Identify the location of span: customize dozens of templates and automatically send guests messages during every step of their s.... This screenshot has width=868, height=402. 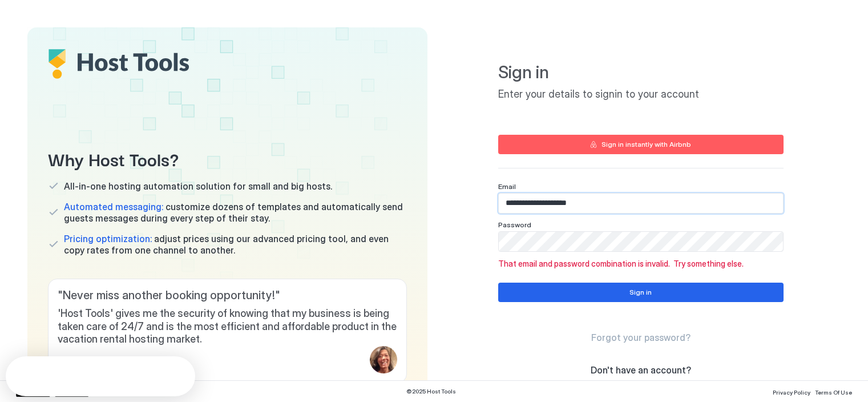
(235, 212).